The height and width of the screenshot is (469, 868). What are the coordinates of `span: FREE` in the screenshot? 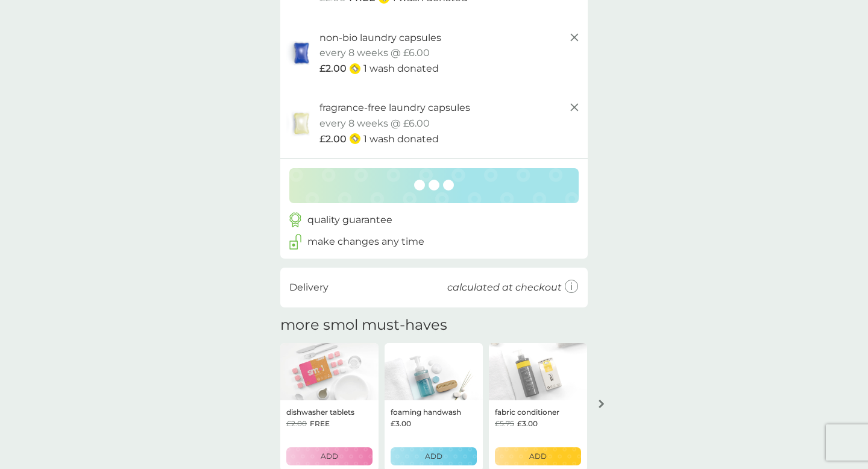 It's located at (320, 423).